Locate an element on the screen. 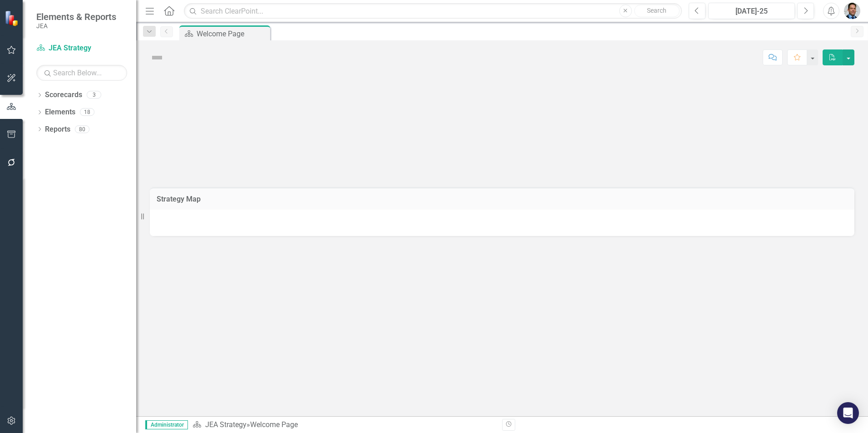 The width and height of the screenshot is (868, 433). img: ClearPoint Strategy is located at coordinates (12, 18).